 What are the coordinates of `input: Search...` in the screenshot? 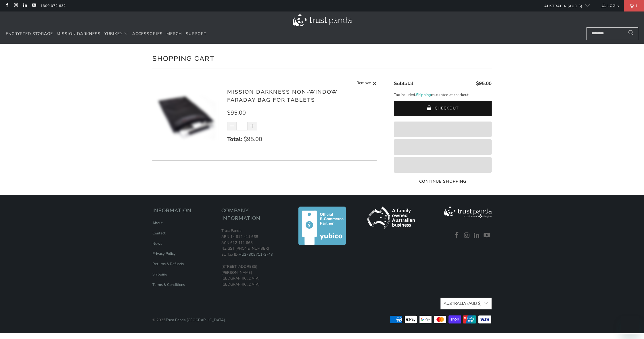 It's located at (612, 33).